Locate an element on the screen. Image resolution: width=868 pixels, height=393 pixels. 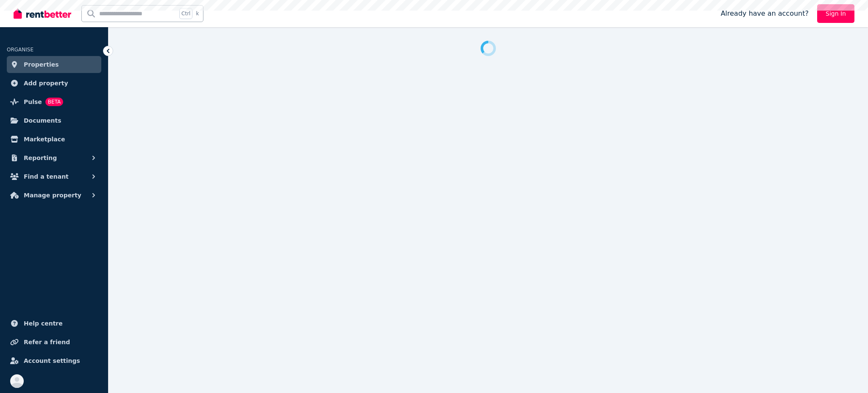
span: Marketplace is located at coordinates (44, 139).